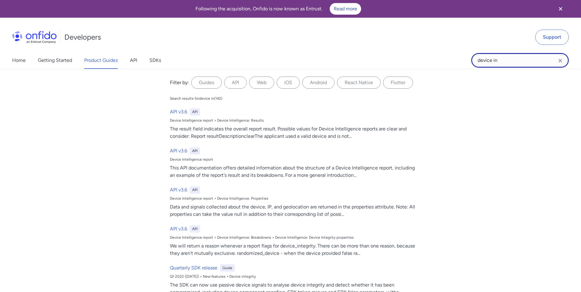  Describe the element at coordinates (293, 160) in the screenshot. I see `div: Device Intelligence report` at that location.